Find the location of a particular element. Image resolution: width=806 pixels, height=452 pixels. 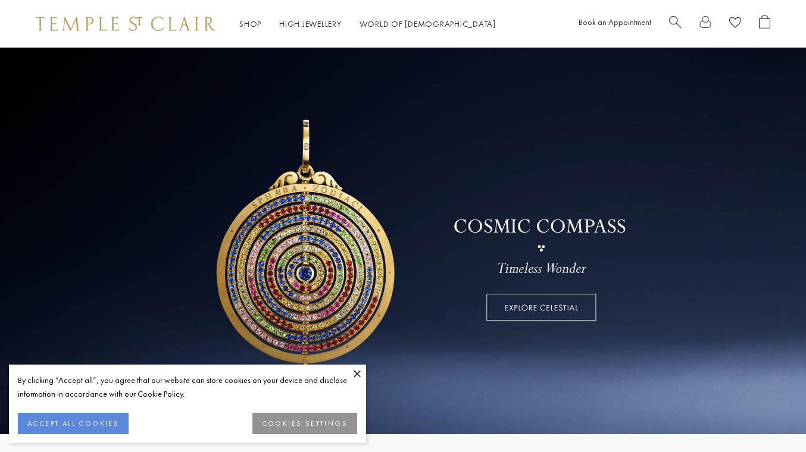

button: COOKIES SETTINGS is located at coordinates (305, 424).